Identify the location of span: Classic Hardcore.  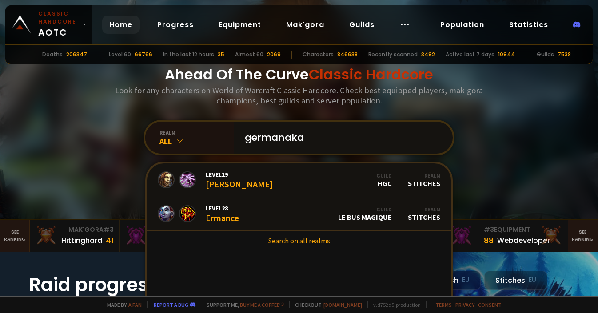
(371, 74).